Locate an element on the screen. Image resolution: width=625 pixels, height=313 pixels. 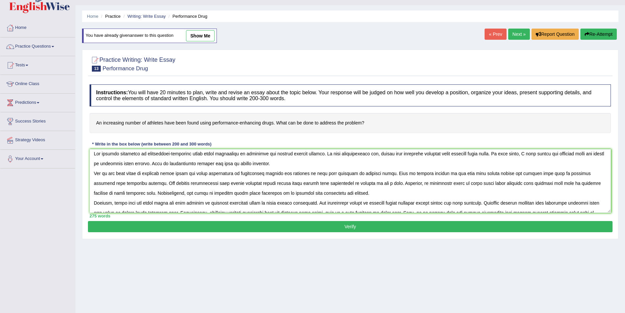
b: Instructions: is located at coordinates (112, 92).